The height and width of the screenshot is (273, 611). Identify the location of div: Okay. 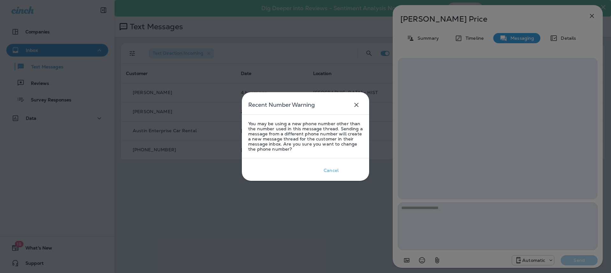
(353, 171).